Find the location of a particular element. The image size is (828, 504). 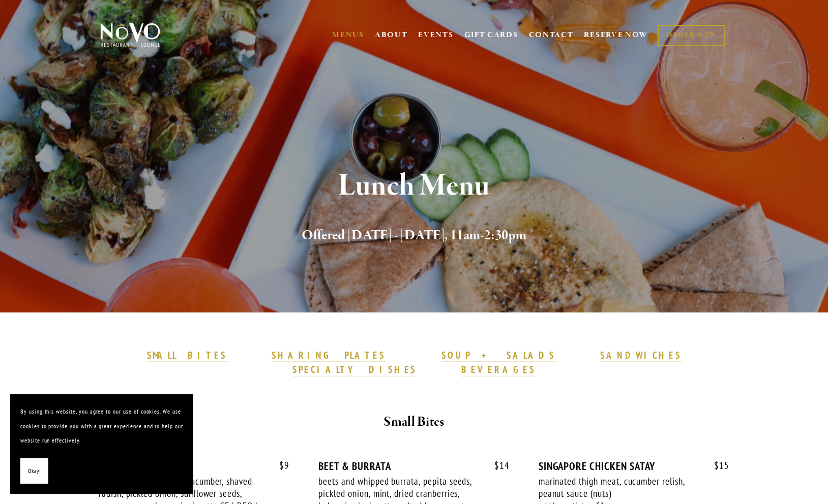

h1: Lunch Menu is located at coordinates (414, 186).